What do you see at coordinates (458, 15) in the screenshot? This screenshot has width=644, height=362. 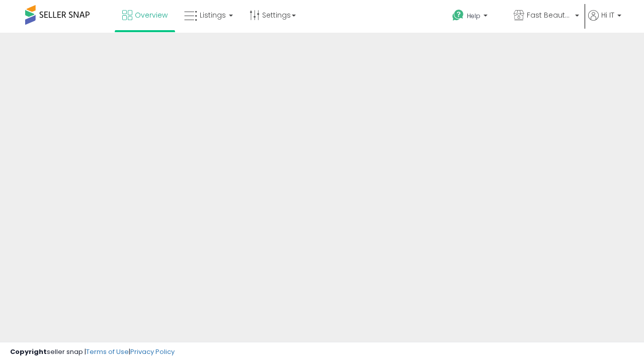 I see `i: Get Help` at bounding box center [458, 15].